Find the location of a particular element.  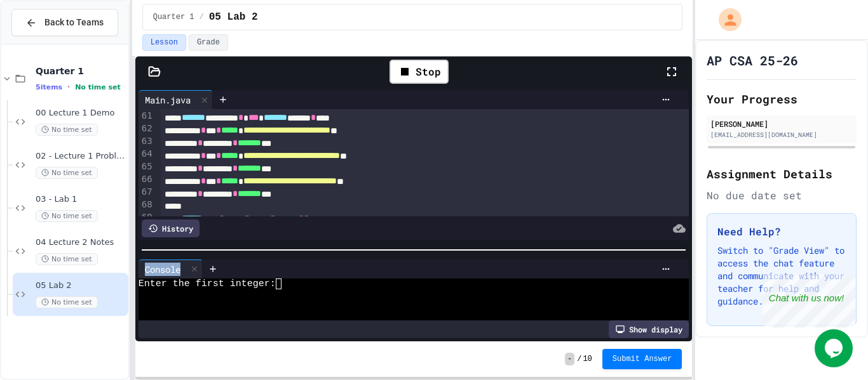

span: 04 Lecture 2 Notes is located at coordinates (81, 243).